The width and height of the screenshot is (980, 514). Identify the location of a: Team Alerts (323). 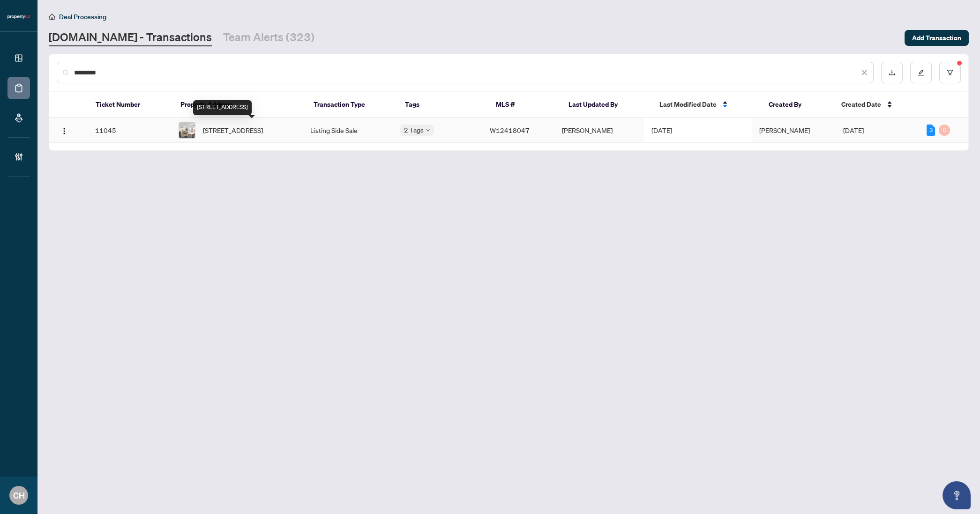
(268, 38).